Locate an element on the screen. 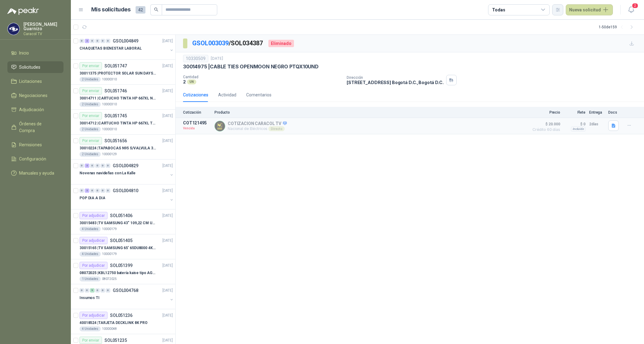 Image resolution: width=644 pixels, height=344 pixels. p: 10000048 is located at coordinates (110, 329).